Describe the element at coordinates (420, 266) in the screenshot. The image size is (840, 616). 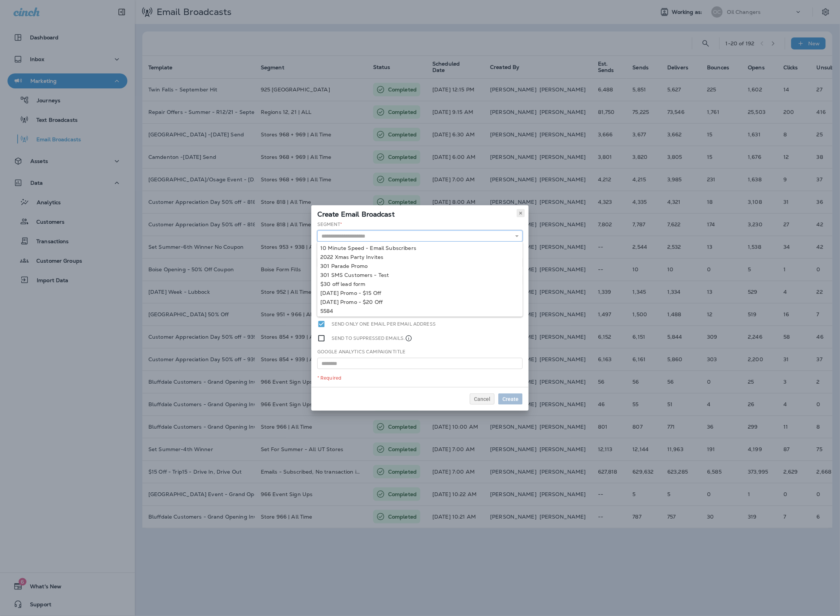
I see `div: 301 Parade Promo` at that location.